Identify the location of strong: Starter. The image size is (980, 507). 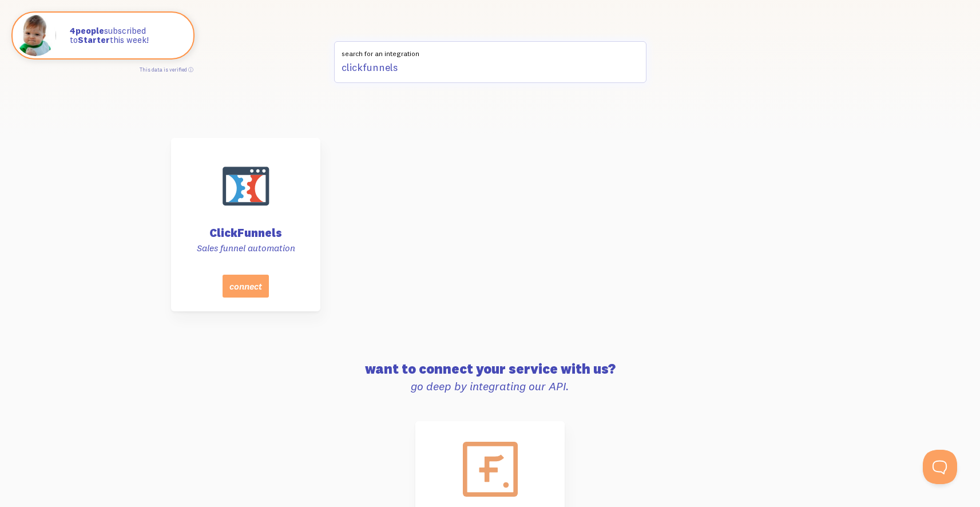
(94, 39).